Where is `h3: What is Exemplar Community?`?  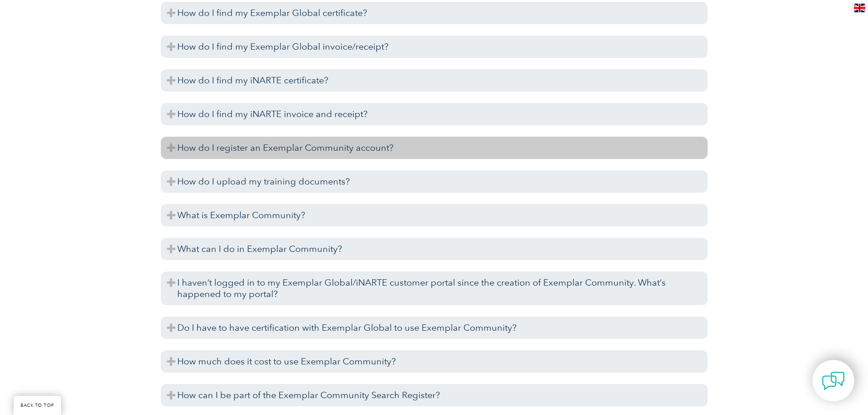 h3: What is Exemplar Community? is located at coordinates (434, 215).